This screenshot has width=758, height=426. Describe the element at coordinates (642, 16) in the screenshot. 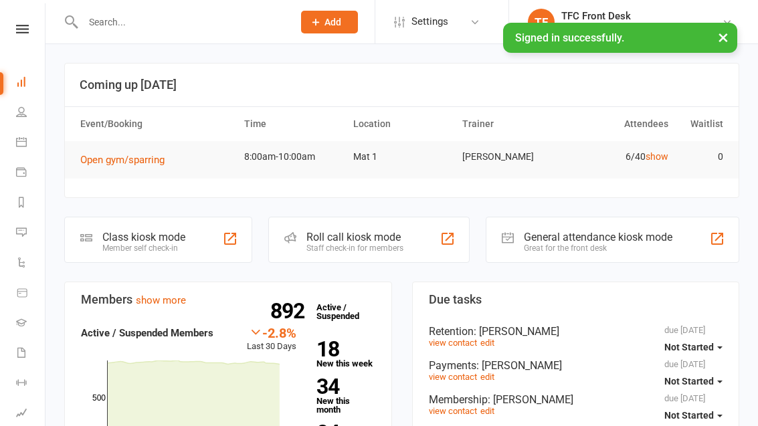

I see `div: TFC Front Desk` at that location.